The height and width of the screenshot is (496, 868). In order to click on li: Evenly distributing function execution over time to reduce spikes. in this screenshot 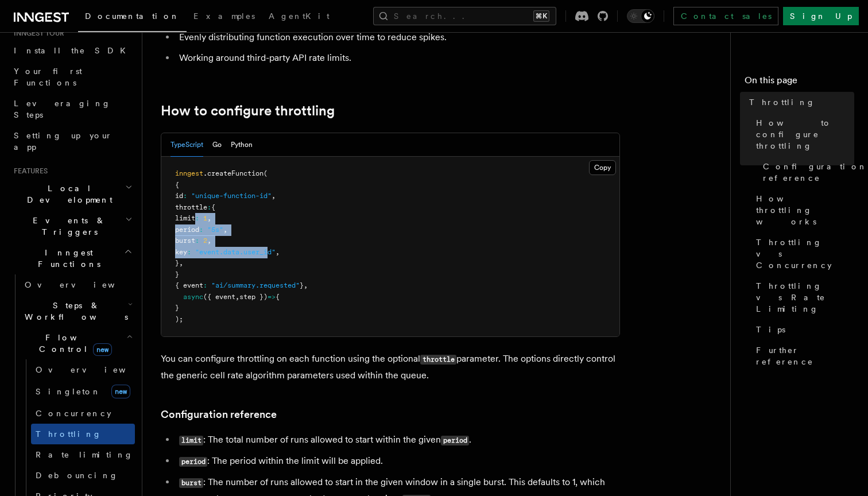, I will do `click(398, 38)`.